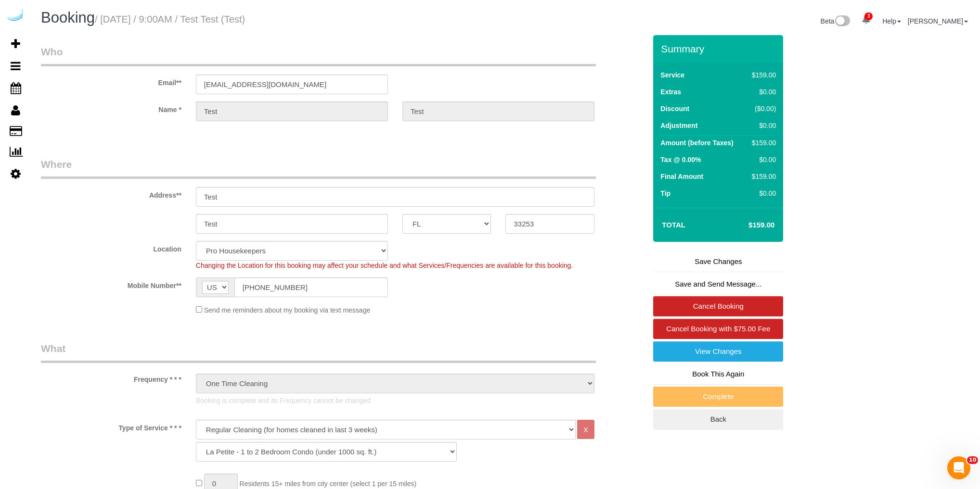 Image resolution: width=980 pixels, height=489 pixels. Describe the element at coordinates (718, 329) in the screenshot. I see `span: Cancel Booking with $75.00 Fee` at that location.